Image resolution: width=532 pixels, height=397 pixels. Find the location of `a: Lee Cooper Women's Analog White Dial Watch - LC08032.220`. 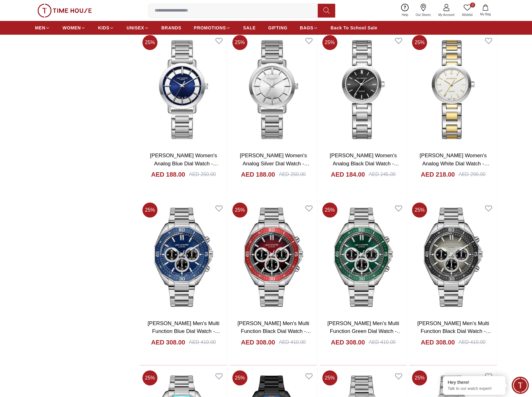

a: Lee Cooper Women's Analog White Dial Watch - LC08032.220 is located at coordinates (453, 90).